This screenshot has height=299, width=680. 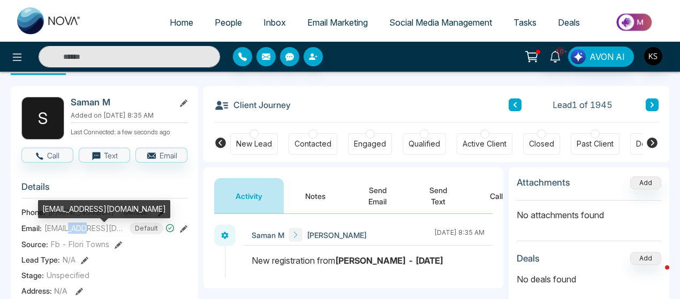 I want to click on button: Email, so click(x=161, y=155).